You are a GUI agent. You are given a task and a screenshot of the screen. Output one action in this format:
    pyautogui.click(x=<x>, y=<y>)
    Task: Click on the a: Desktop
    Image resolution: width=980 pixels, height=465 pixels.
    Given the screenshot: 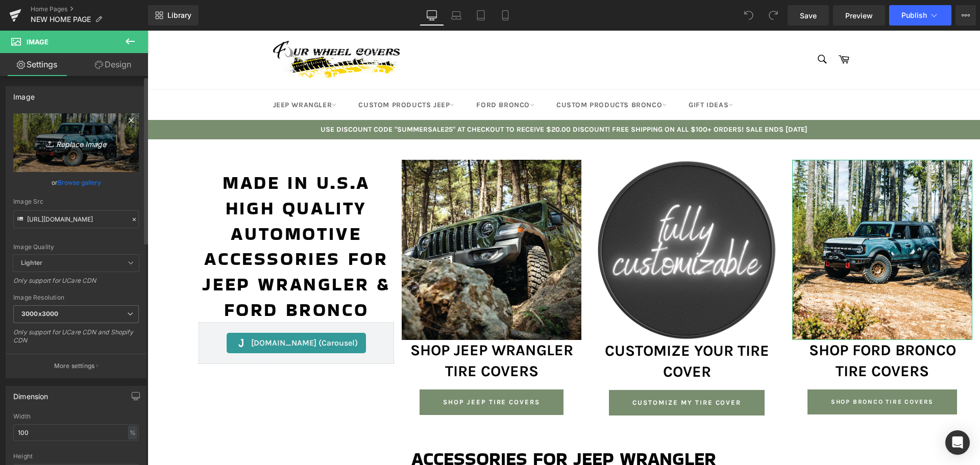 What is the action you would take?
    pyautogui.click(x=432, y=15)
    